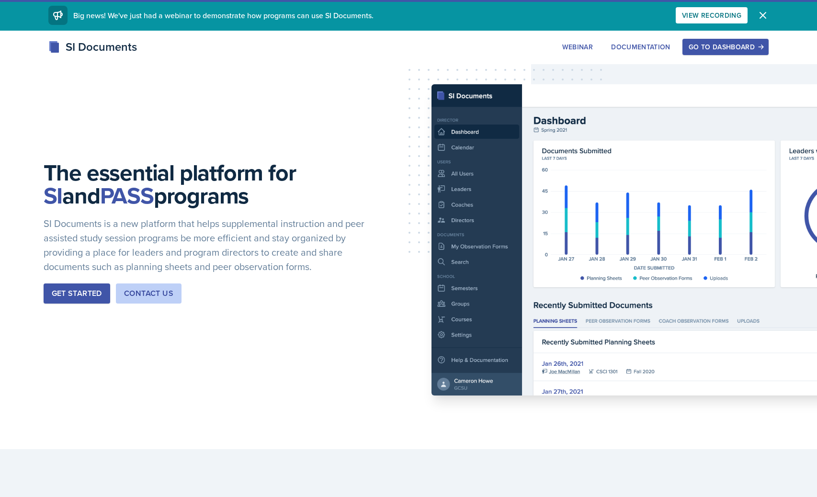  What do you see at coordinates (712, 15) in the screenshot?
I see `button: View Recording` at bounding box center [712, 15].